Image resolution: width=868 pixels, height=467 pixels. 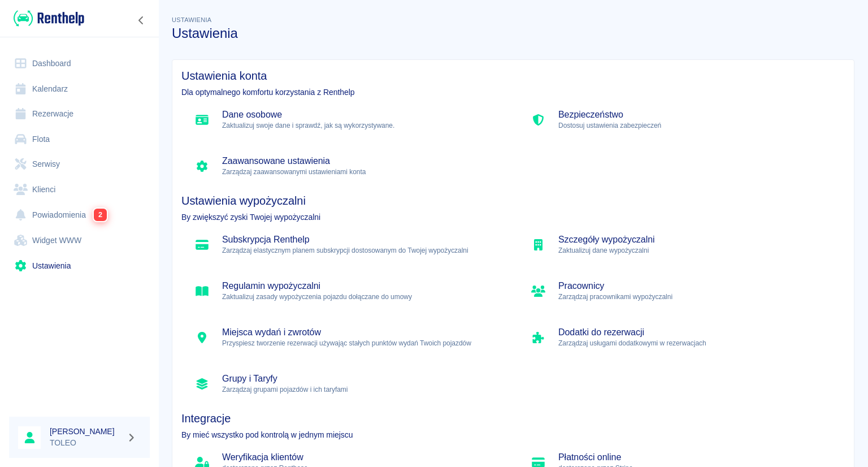 I want to click on div: Regulamin wypożyczalniZaktualizuj zasady wypożyczenia pojazdu dołączane do umowy, so click(x=344, y=291).